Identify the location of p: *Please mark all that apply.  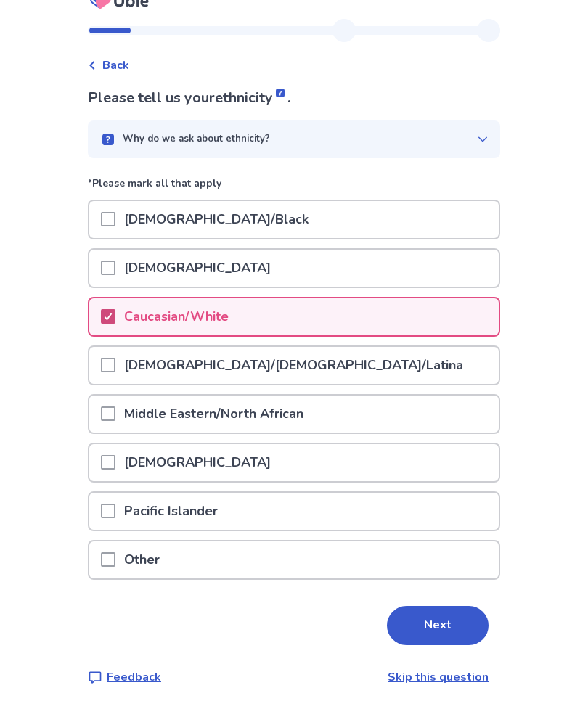
(294, 187).